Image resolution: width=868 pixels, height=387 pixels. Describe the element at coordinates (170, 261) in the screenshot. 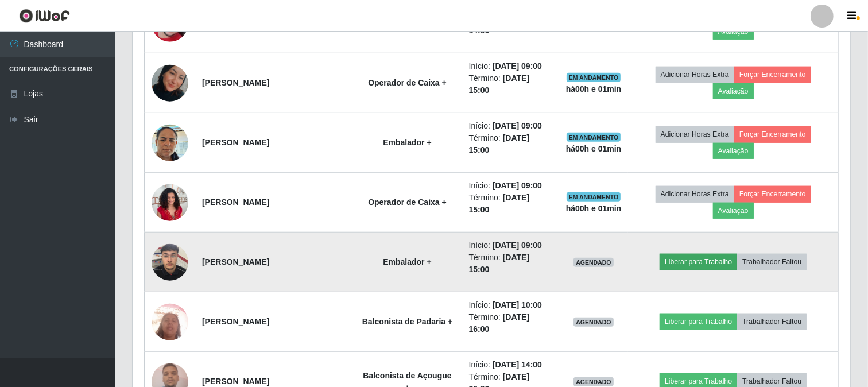

I see `img: 1753794100219.jpeg` at that location.